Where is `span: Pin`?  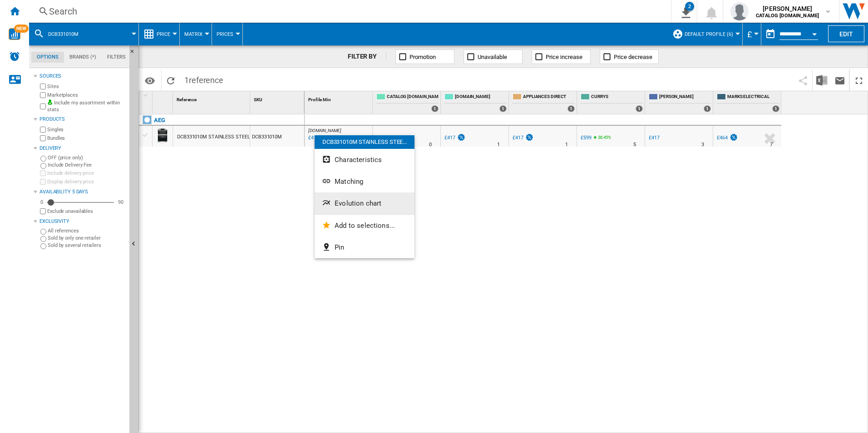 span: Pin is located at coordinates (339, 248).